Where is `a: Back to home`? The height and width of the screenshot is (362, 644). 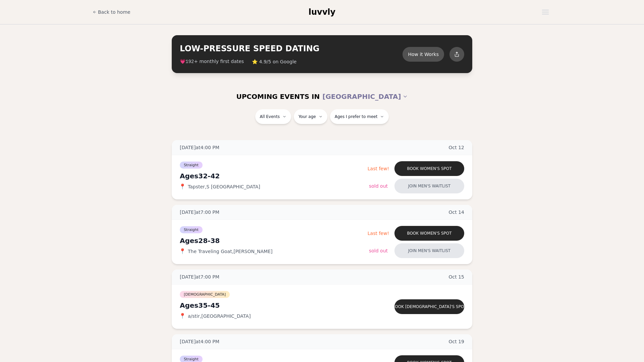
a: Back to home is located at coordinates (112, 12).